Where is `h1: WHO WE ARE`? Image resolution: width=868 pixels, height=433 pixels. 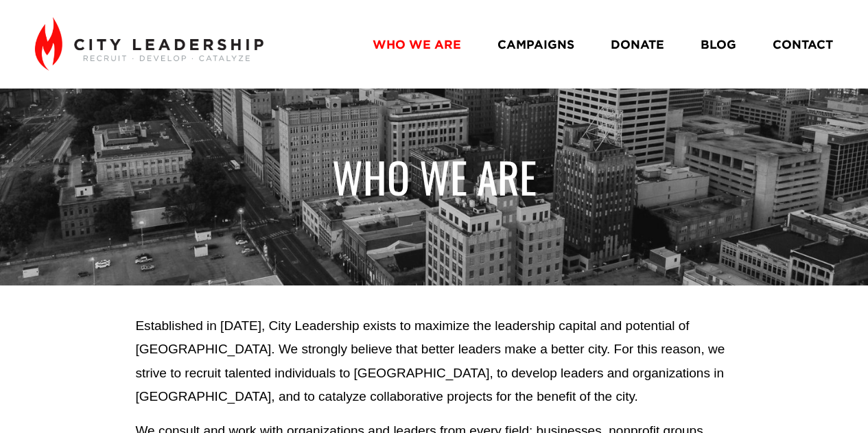 h1: WHO WE ARE is located at coordinates (433, 177).